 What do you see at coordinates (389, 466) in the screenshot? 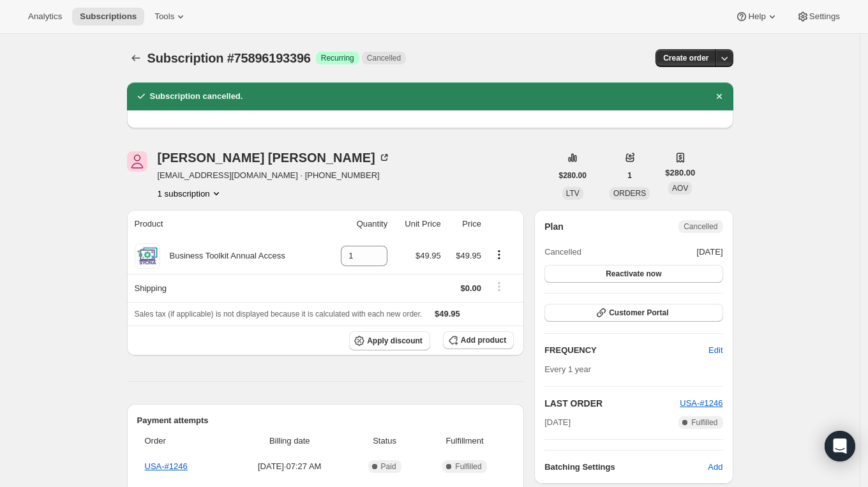
I see `span: Paid` at bounding box center [389, 466].